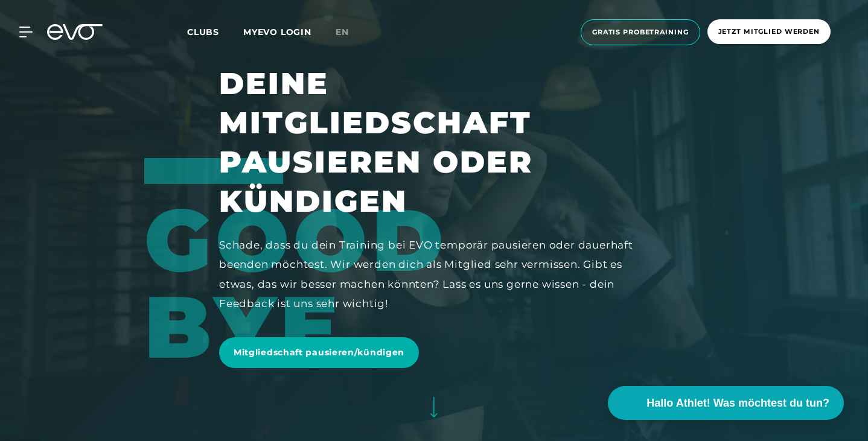 This screenshot has height=441, width=868. I want to click on a: MYEVO LOGIN, so click(277, 32).